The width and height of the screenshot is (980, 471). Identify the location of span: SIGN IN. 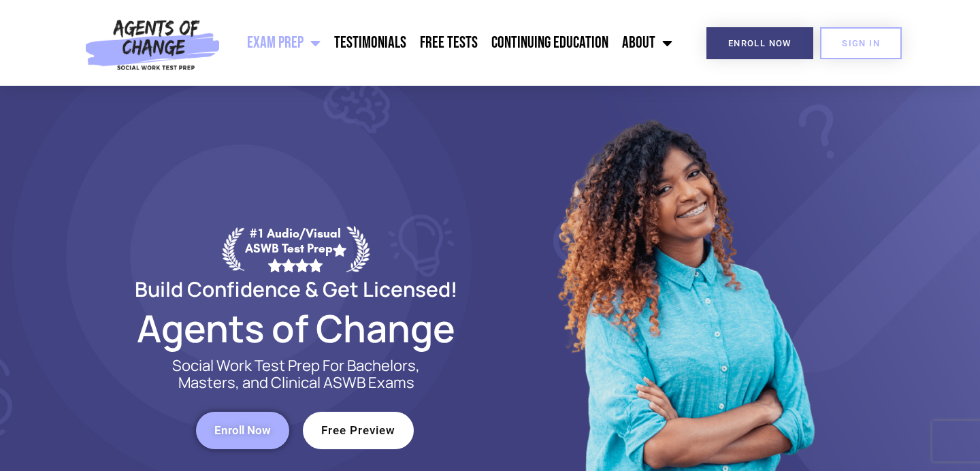
(861, 43).